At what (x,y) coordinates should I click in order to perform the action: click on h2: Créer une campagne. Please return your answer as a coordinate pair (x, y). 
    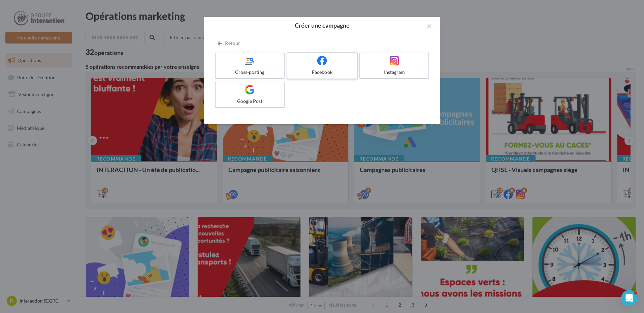
    Looking at the image, I should click on (322, 25).